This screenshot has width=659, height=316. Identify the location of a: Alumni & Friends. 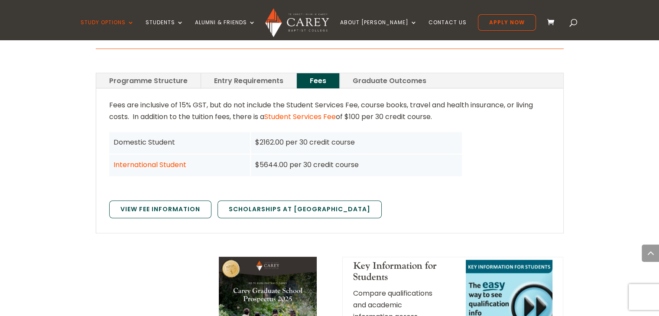
(225, 29).